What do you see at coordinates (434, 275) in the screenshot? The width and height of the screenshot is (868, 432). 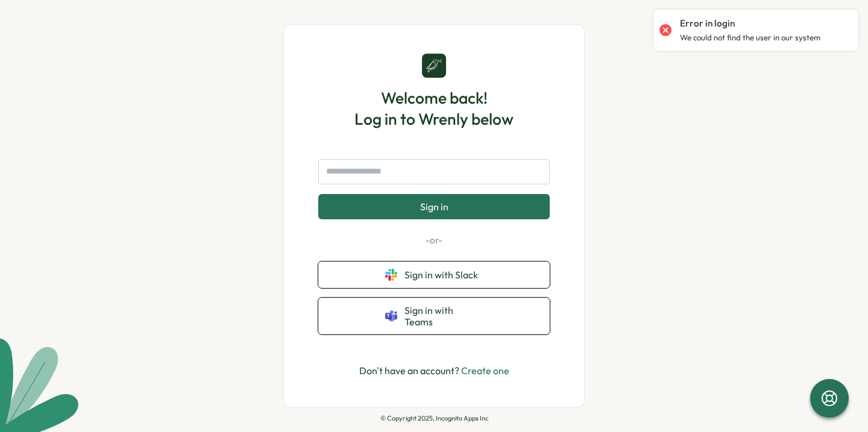 I see `button: Sign in with Slack` at bounding box center [434, 275].